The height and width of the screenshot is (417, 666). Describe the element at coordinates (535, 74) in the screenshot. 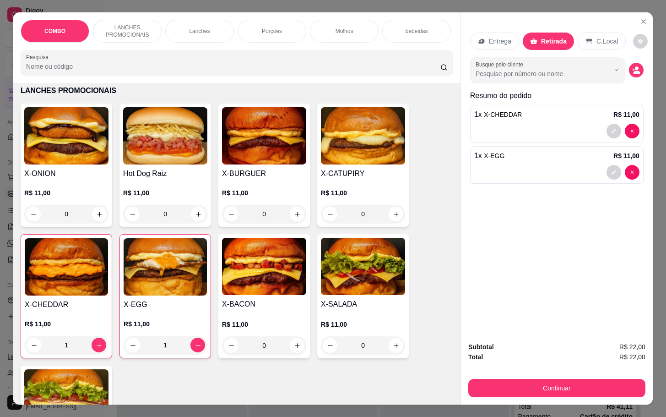

I see `input: Busque pelo cliente` at that location.